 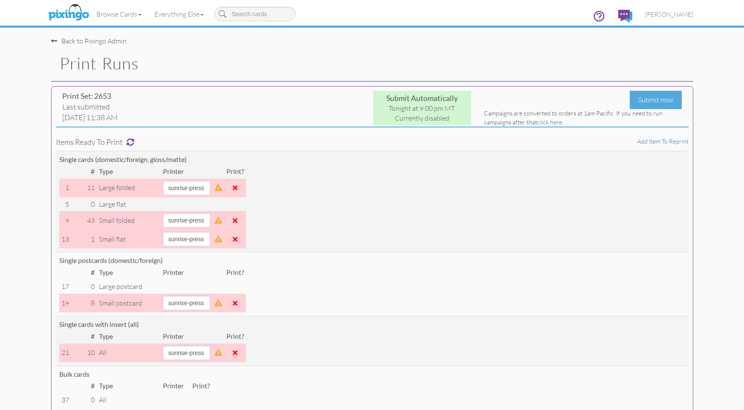 I want to click on div: Submit Automatically, so click(x=422, y=98).